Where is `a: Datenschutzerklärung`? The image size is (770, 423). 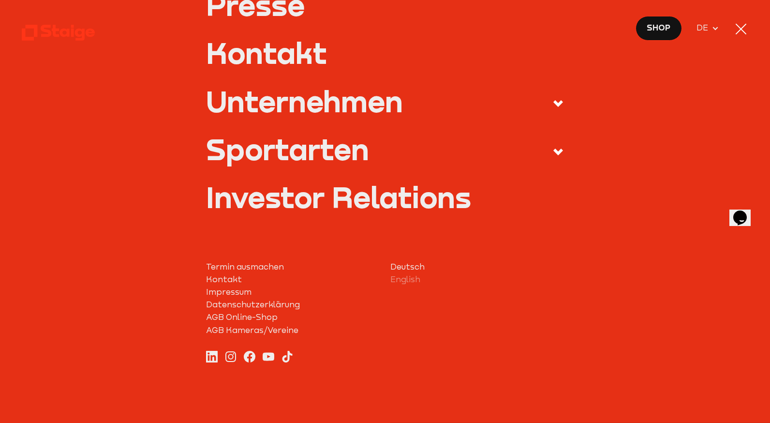 a: Datenschutzerklärung is located at coordinates (293, 304).